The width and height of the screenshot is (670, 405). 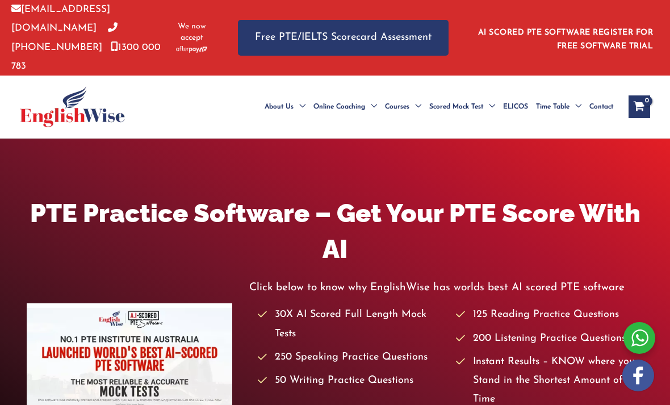 What do you see at coordinates (345, 107) in the screenshot?
I see `a: Online CoachingMenu Toggle` at bounding box center [345, 107].